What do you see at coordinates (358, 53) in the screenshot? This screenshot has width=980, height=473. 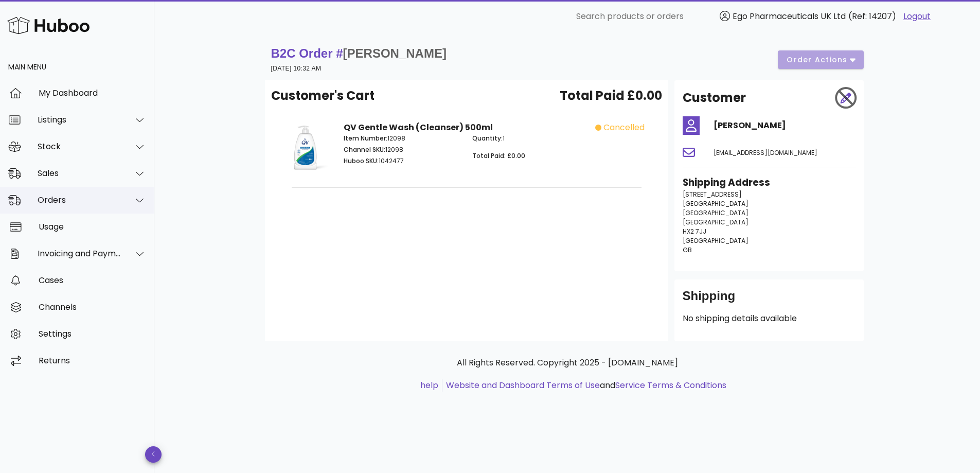 I see `strong: B2C Order #` at bounding box center [358, 53].